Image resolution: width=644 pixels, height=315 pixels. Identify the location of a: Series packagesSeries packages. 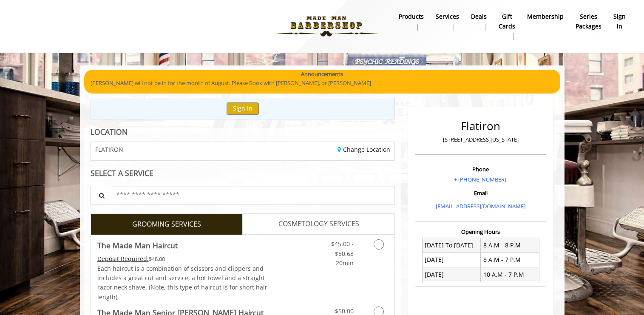
(588, 26).